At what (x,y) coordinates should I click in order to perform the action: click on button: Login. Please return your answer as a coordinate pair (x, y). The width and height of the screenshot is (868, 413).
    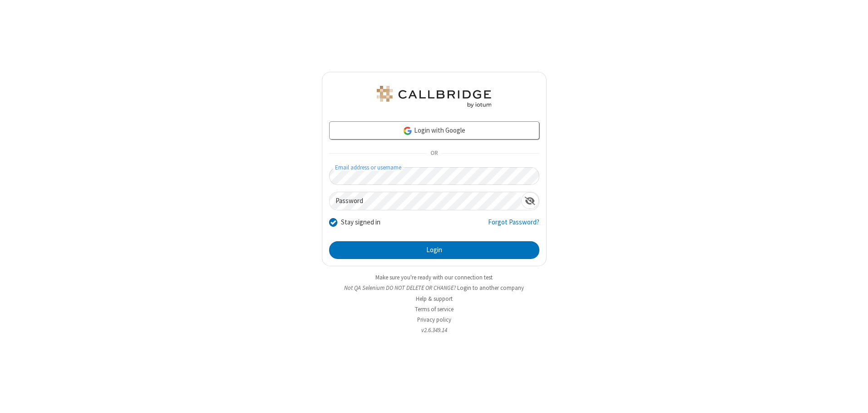
    Looking at the image, I should click on (434, 251).